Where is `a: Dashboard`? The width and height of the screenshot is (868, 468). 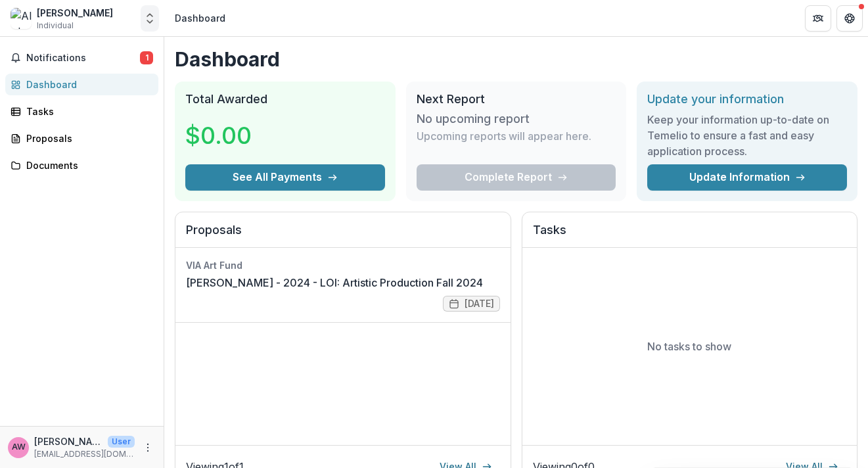 a: Dashboard is located at coordinates (81, 84).